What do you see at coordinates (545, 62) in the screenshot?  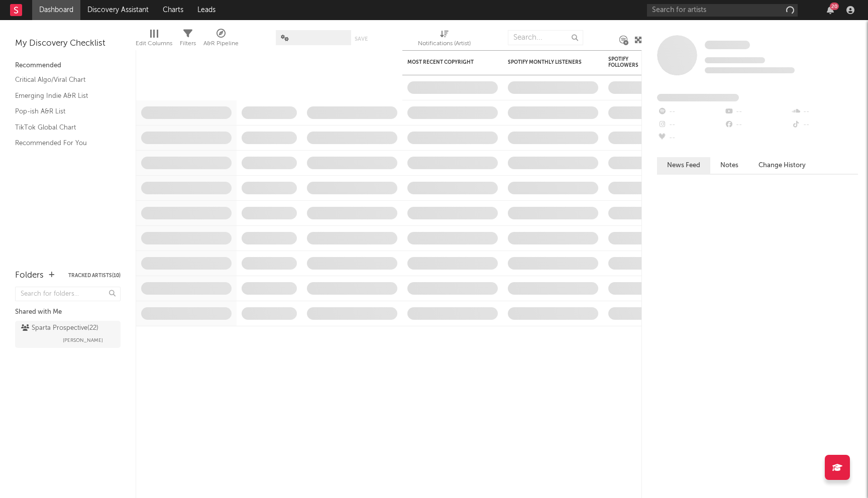 I see `div: Spotify Monthly Listeners` at bounding box center [545, 62].